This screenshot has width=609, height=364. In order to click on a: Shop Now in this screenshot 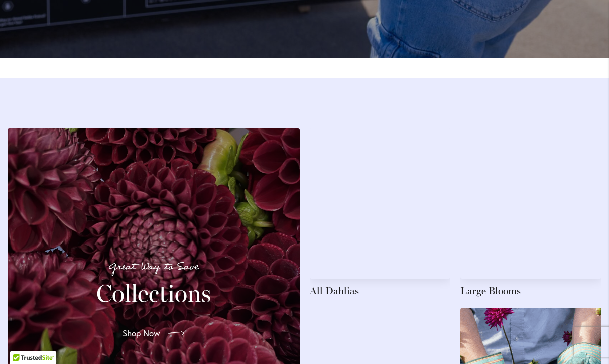, I will do `click(153, 333)`.